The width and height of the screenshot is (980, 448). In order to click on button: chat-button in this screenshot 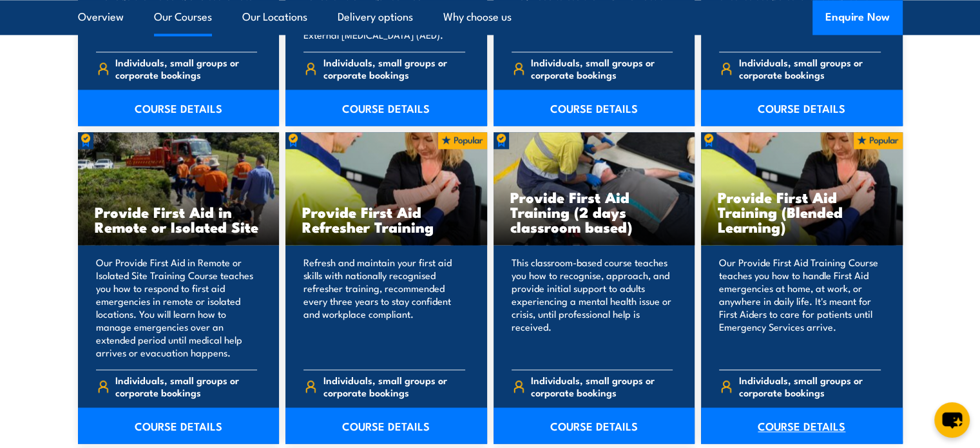, I will do `click(951, 420)`.